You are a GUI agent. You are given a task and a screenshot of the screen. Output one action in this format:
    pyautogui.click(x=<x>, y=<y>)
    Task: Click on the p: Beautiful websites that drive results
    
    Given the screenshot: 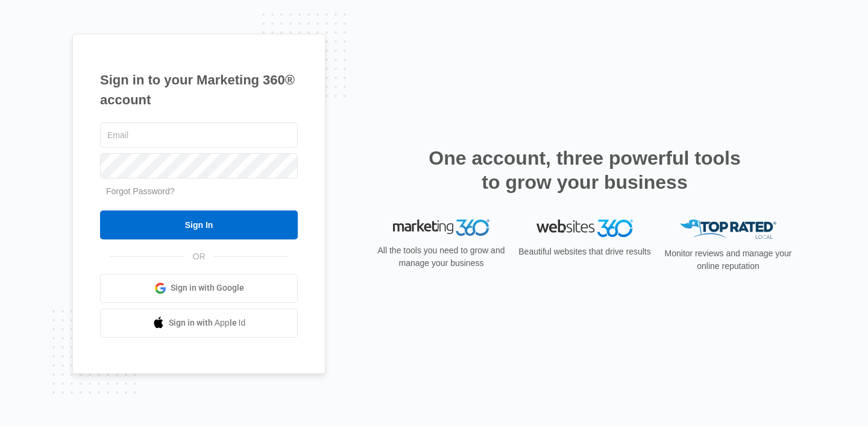 What is the action you would take?
    pyautogui.click(x=585, y=251)
    